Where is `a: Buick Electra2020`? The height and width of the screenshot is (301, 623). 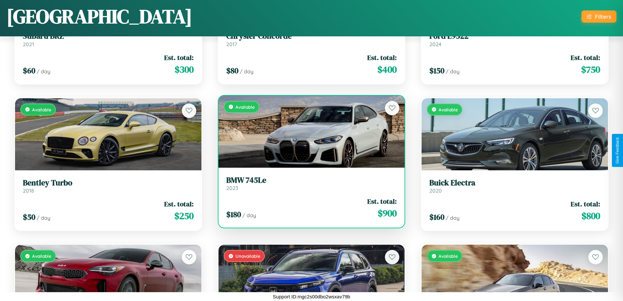 a: Buick Electra2020 is located at coordinates (515, 186).